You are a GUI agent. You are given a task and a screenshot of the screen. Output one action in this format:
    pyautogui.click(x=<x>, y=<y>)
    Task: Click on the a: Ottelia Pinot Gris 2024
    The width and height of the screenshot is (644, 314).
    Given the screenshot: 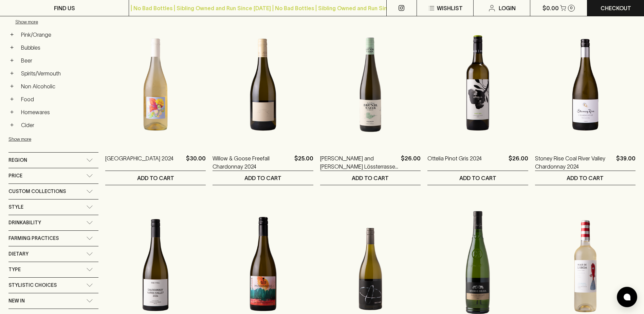 What is the action you would take?
    pyautogui.click(x=455, y=163)
    